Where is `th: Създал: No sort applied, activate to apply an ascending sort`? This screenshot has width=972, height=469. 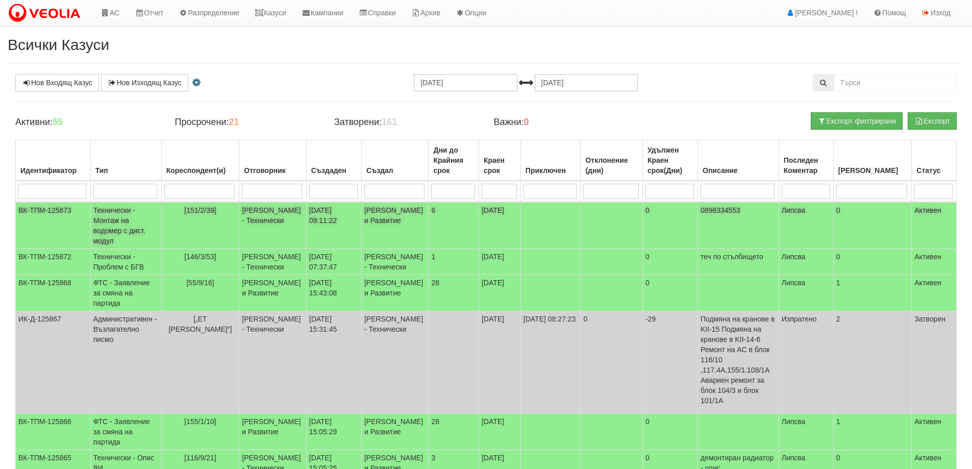 th: Създал: No sort applied, activate to apply an ascending sort is located at coordinates (395, 161).